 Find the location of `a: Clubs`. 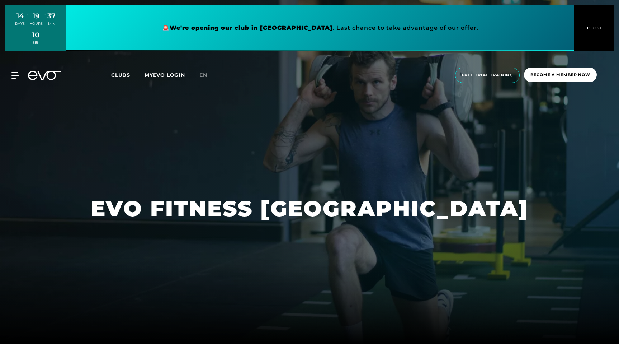

a: Clubs is located at coordinates (128, 75).